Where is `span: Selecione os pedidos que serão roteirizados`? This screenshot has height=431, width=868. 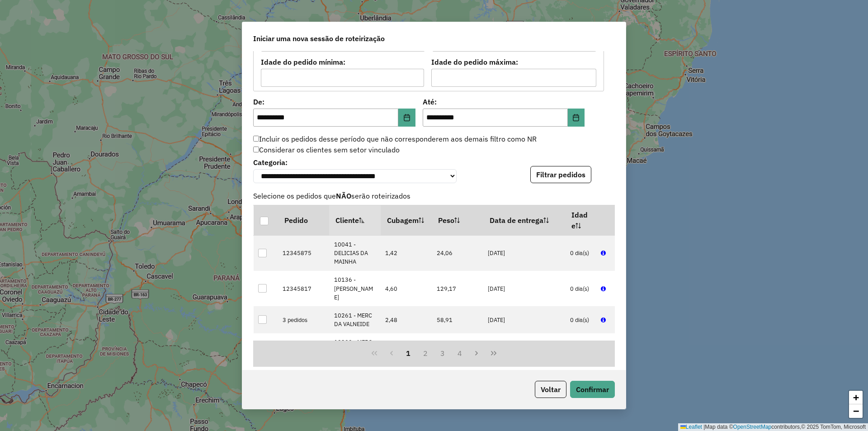
span: Selecione os pedidos que serão roteirizados is located at coordinates (434, 196).